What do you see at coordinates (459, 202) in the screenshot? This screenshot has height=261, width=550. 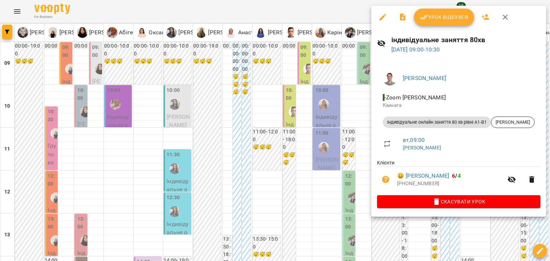 I see `button: Скасувати Урок` at bounding box center [459, 202].